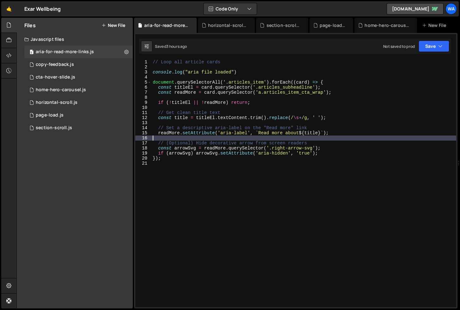 Image resolution: width=460 pixels, height=310 pixels. Describe the element at coordinates (78, 90) in the screenshot. I see `div: 16122/43585.js` at that location.